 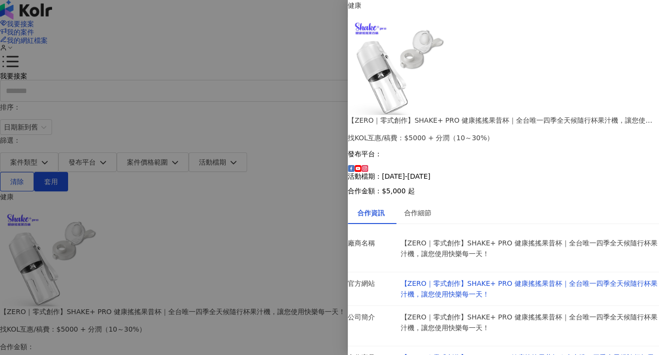 What do you see at coordinates (503, 120) in the screenshot?
I see `div: 【ZERO｜零式創作】SHAKE+ PRO 健康搖搖果昔杯｜全台唯一四季全天候隨行杯果汁機，讓您使用快樂每一天！` at bounding box center [503, 120].